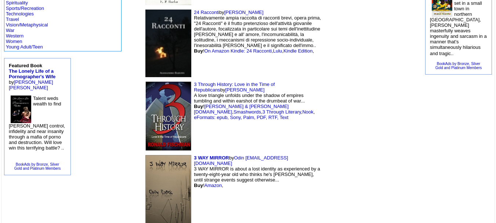 Image resolution: width=496 pixels, height=223 pixels. What do you see at coordinates (32, 71) in the screenshot?
I see `b: Featured Book` at bounding box center [32, 71].